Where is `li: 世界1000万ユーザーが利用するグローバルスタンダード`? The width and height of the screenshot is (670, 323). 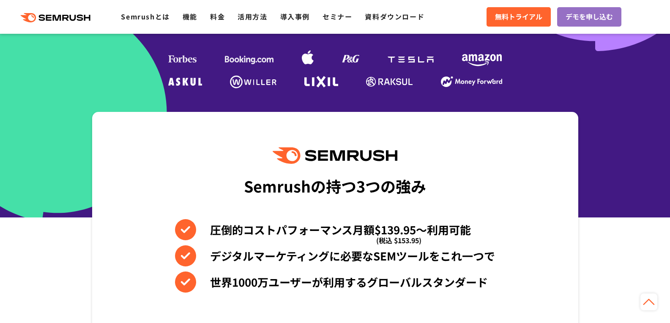
li: 世界1000万ユーザーが利用するグローバルスタンダード is located at coordinates (335, 282).